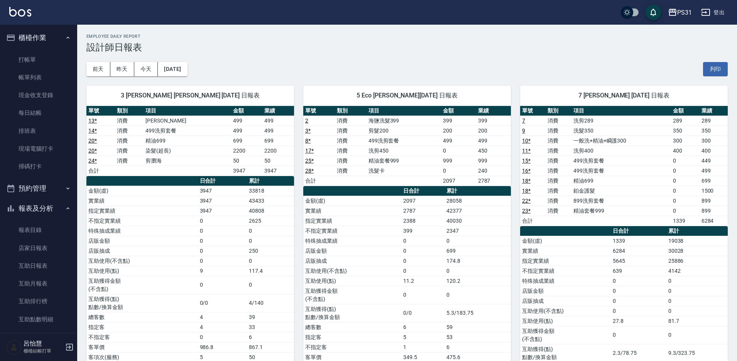  Describe the element at coordinates (423, 221) in the screenshot. I see `td: 2388` at that location.